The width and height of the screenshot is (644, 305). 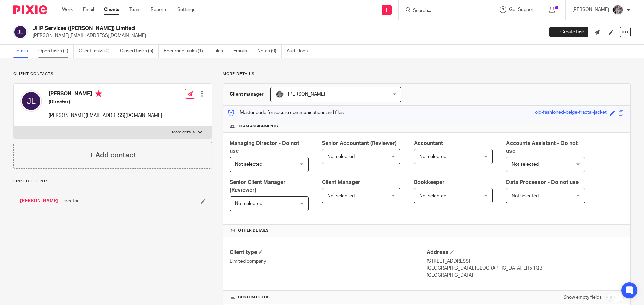 What do you see at coordinates (285, 113) in the screenshot?
I see `p: Master code for secure communications and files` at bounding box center [285, 113].